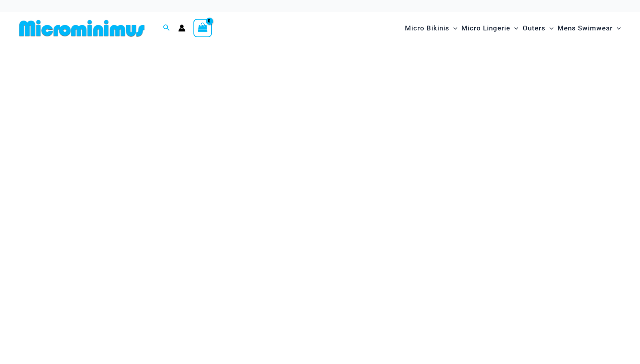 Image resolution: width=640 pixels, height=364 pixels. Describe the element at coordinates (585, 28) in the screenshot. I see `span: Mens Swimwear` at that location.